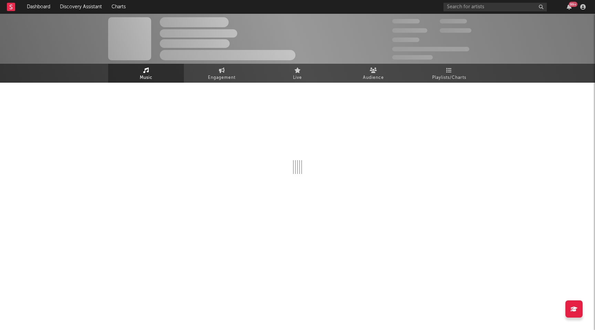 Image resolution: width=595 pixels, height=330 pixels. I want to click on span: 300,000, so click(406, 21).